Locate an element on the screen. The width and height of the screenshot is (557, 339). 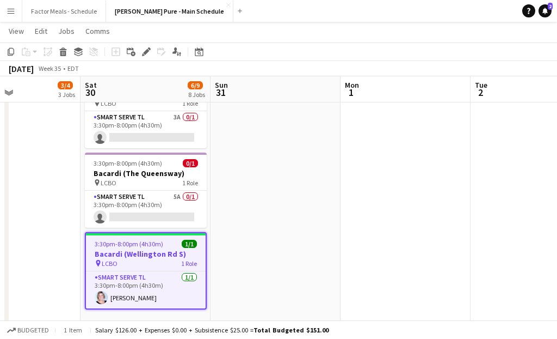
div: 3:30pm-8:00pm (4h30m)1/1Bacardi (Wellington Rd S) LCBO1 RoleSmart Serve TL1/13:30pm-8:00pm (4h30m... is located at coordinates (146, 271).